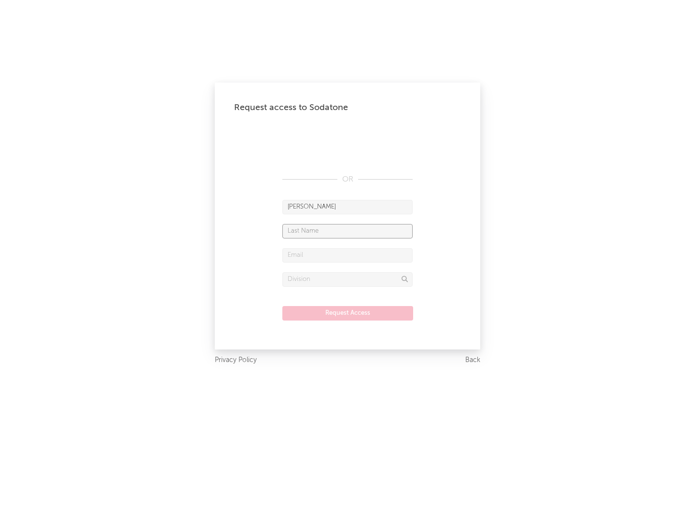 This screenshot has height=531, width=695. Describe the element at coordinates (347, 108) in the screenshot. I see `div: Request access to Sodatone` at that location.